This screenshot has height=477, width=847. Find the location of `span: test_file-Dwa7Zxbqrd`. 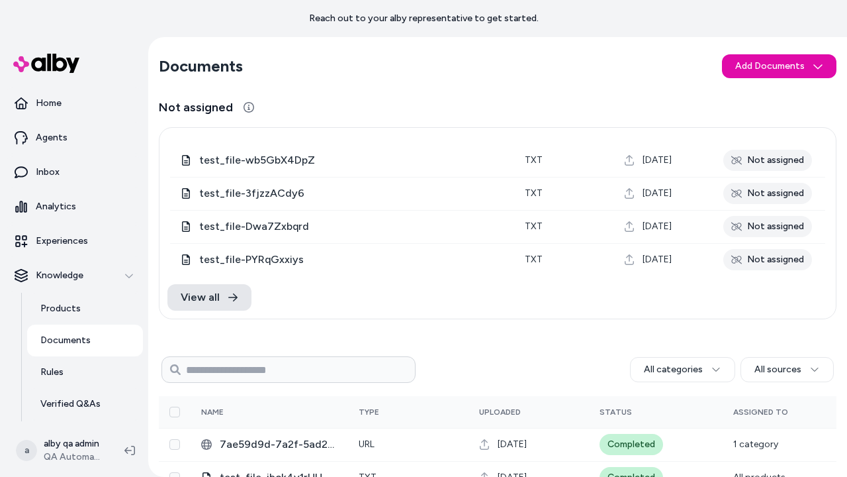

span: test_file-Dwa7Zxbqrd is located at coordinates (351, 226).